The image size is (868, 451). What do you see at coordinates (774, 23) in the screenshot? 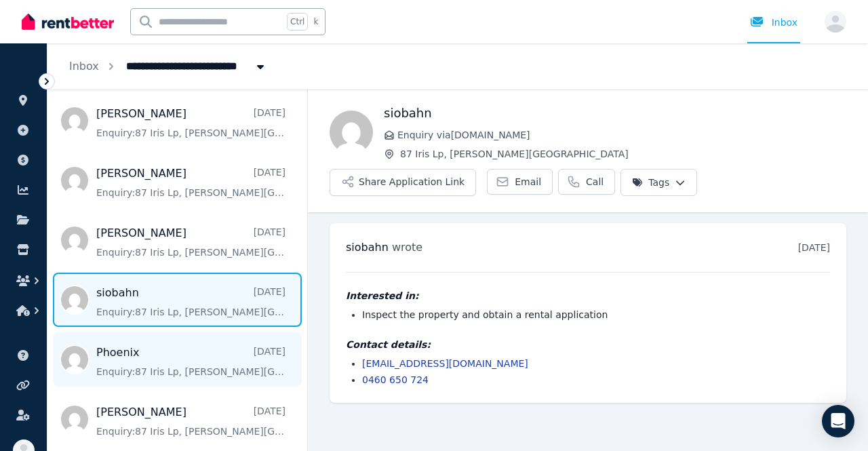
I see `div: Inbox` at bounding box center [774, 23].